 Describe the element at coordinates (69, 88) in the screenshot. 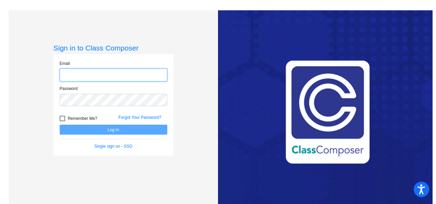

I see `label: Password` at that location.